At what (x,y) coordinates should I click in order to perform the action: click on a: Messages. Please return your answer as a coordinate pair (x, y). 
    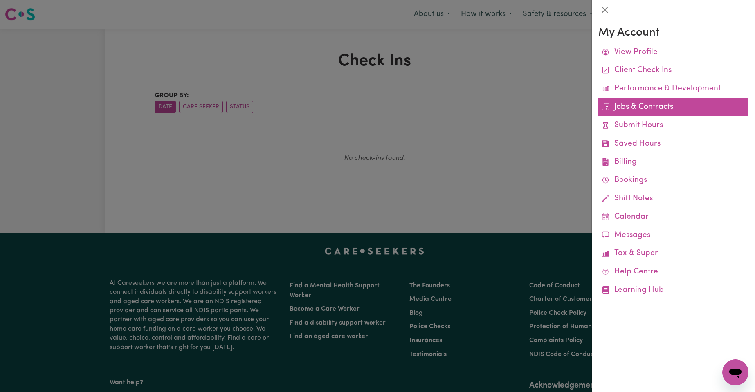
    Looking at the image, I should click on (673, 236).